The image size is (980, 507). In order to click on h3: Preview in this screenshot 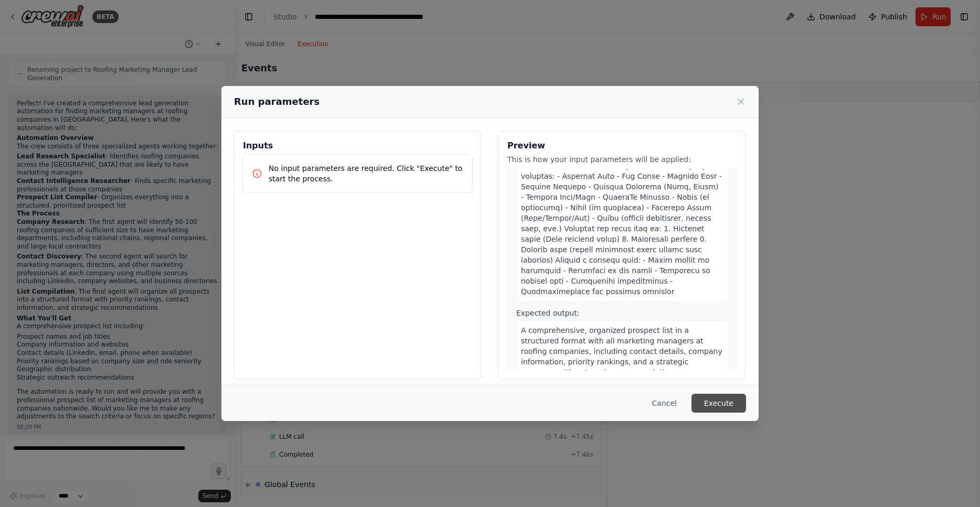, I will do `click(622, 146)`.